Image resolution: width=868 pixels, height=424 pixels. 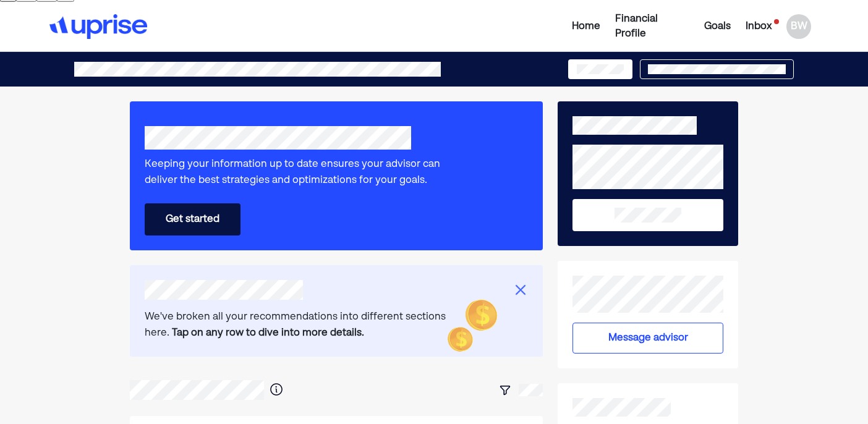 I want to click on div: BW, so click(x=799, y=27).